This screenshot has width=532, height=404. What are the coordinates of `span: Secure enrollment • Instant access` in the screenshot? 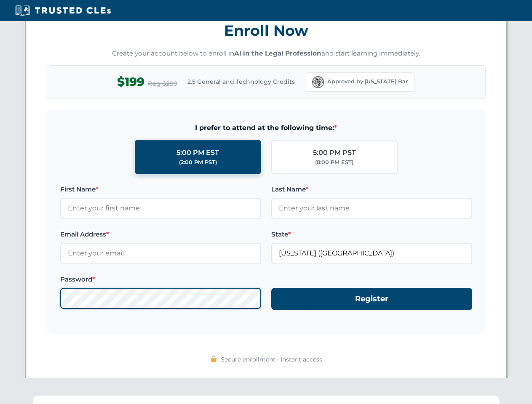 It's located at (271, 360).